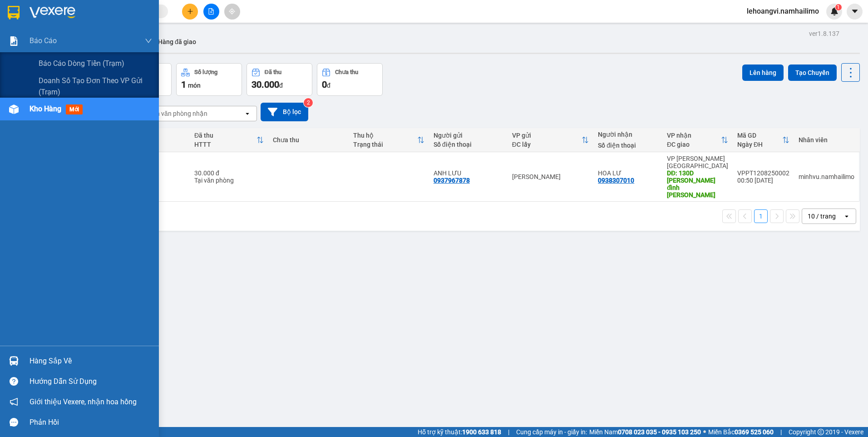  I want to click on div: VPPT1208250002, so click(763, 173).